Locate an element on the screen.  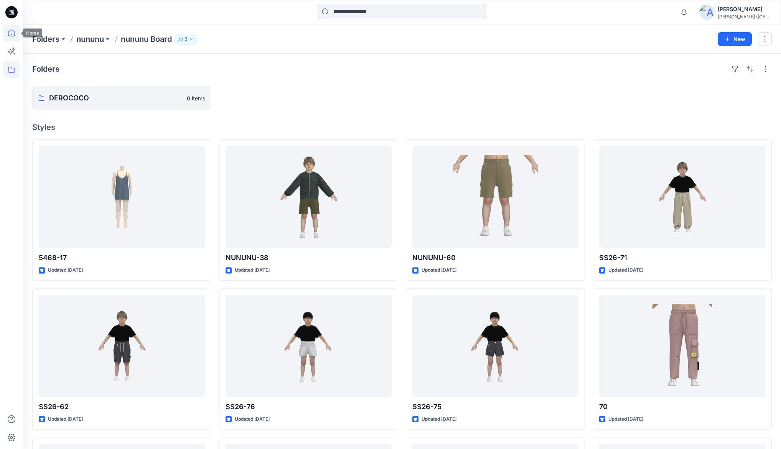
p: SS26-76 is located at coordinates (308, 407).